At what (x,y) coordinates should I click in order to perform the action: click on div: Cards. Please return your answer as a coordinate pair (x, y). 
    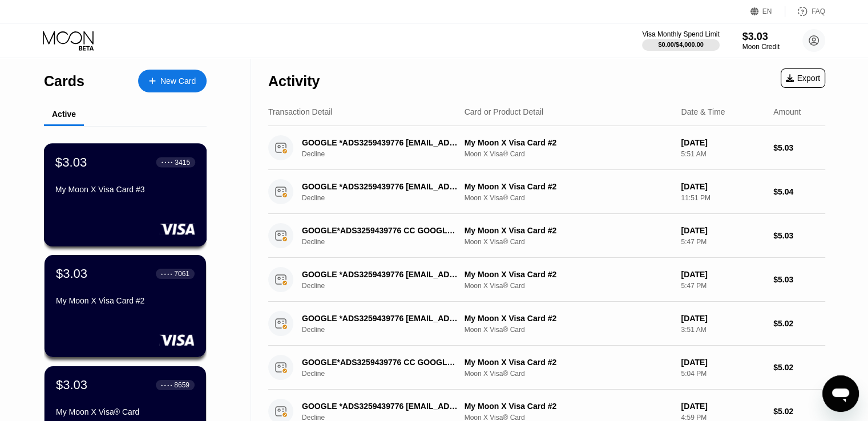
    Looking at the image, I should click on (64, 81).